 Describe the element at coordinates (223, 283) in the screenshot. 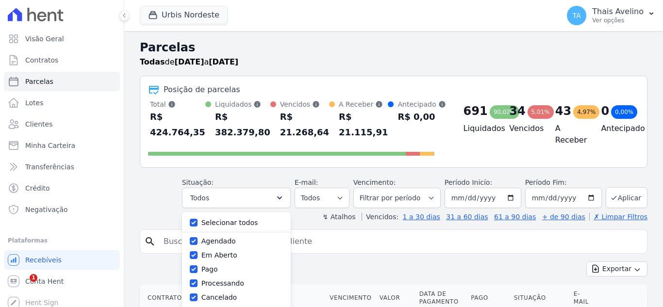

I see `label: Processando` at that location.